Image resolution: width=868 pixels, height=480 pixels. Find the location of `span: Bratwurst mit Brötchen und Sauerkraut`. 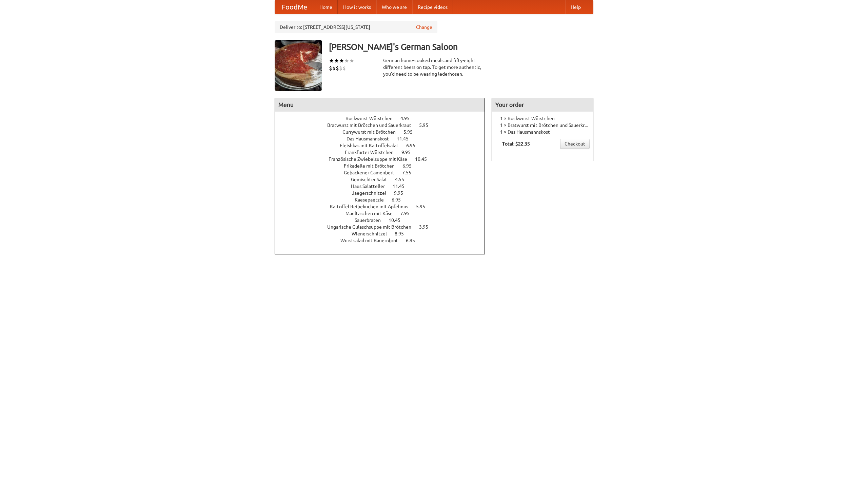

span: Bratwurst mit Brötchen und Sauerkraut is located at coordinates (373, 125).